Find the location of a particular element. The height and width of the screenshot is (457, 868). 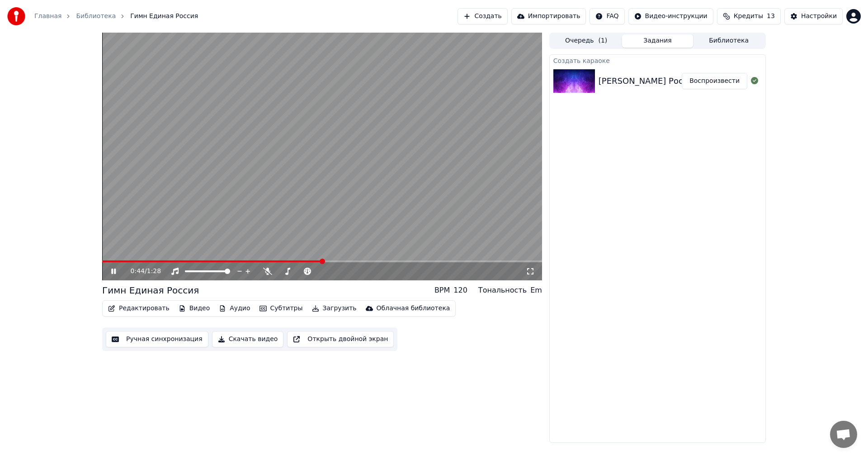

div: Создать караоке is located at coordinates (658, 60).